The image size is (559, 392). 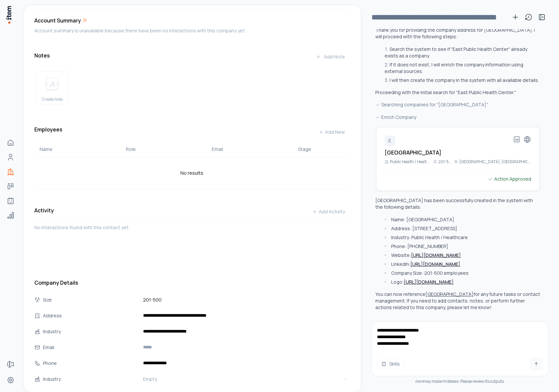 What do you see at coordinates (458, 301) in the screenshot?
I see `p: You can now reference for any future tasks or contact management. If you need to add contacts, no...` at bounding box center [458, 301].